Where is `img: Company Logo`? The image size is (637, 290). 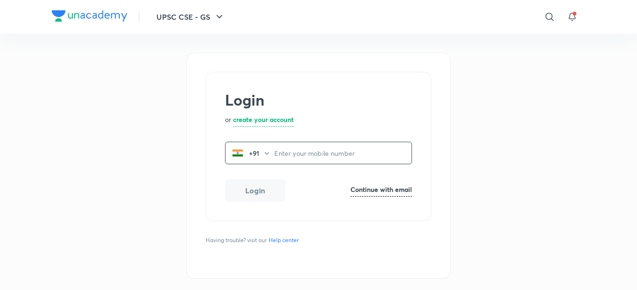
img: Company Logo is located at coordinates (89, 16).